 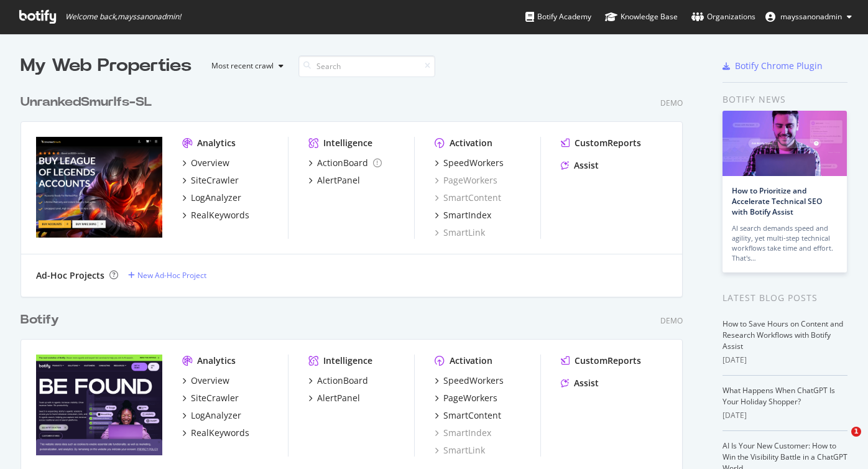 I want to click on button: mayssanonadmin, so click(x=809, y=17).